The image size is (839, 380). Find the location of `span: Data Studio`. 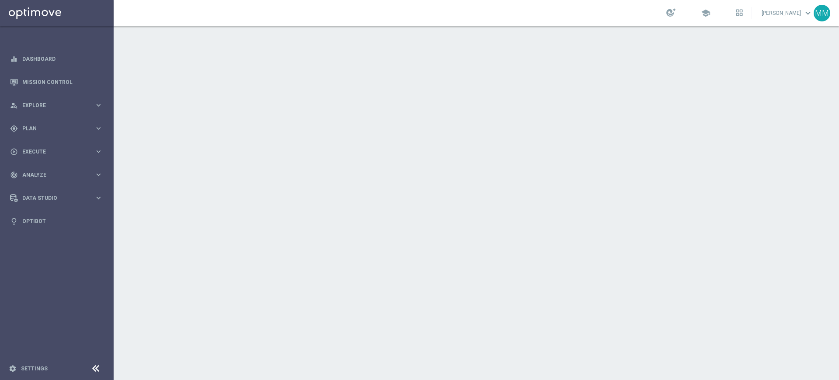

span: Data Studio is located at coordinates (58, 198).